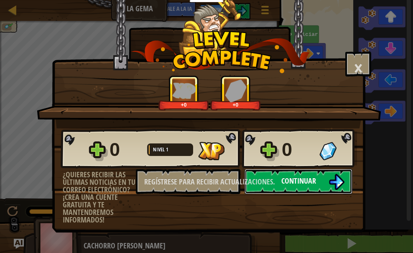 The image size is (413, 253). Describe the element at coordinates (99, 197) in the screenshot. I see `font: ¿Quieres recibir las últimas noticias en tu correo electrónico? ¡Crea una cuente gratuita y te ma...` at that location.